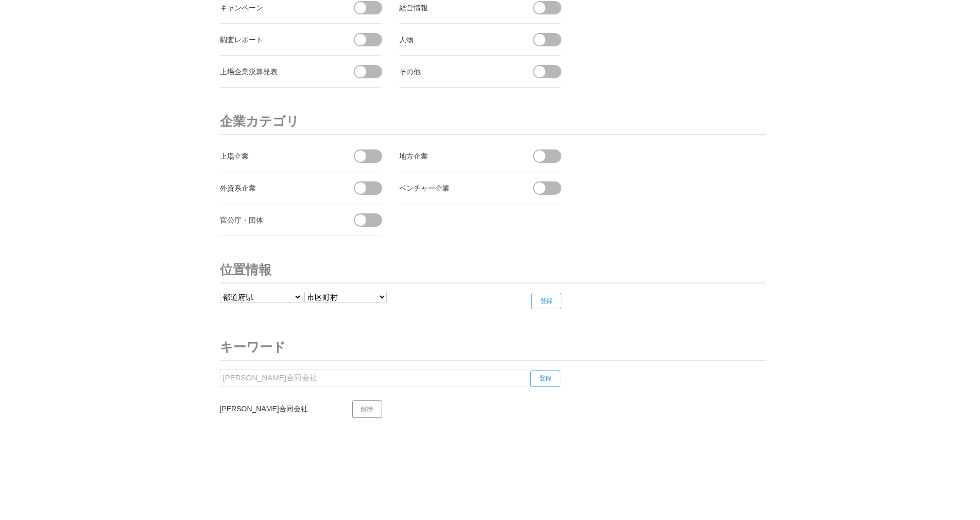 The image size is (980, 520). I want to click on h3: 位置情報, so click(493, 270).